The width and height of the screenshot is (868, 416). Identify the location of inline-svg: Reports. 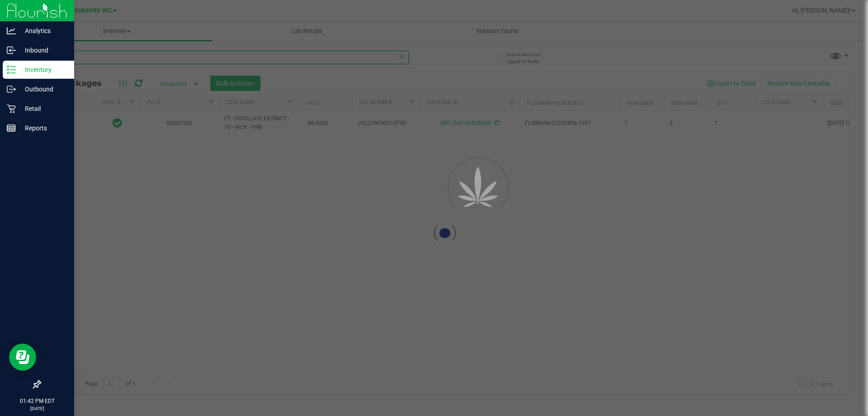
(11, 128).